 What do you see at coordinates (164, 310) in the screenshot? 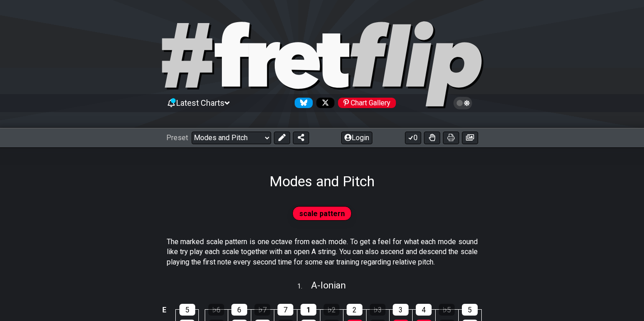
I see `td: E` at bounding box center [164, 310].